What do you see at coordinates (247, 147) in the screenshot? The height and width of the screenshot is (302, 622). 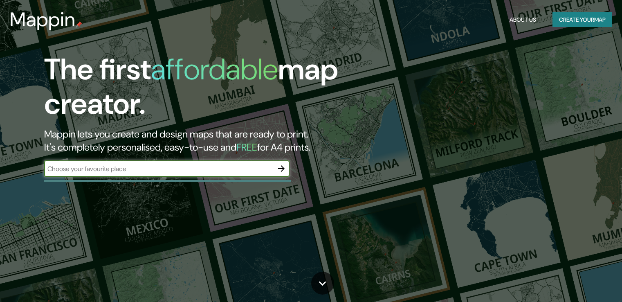 I see `h5: FREE` at bounding box center [247, 147].